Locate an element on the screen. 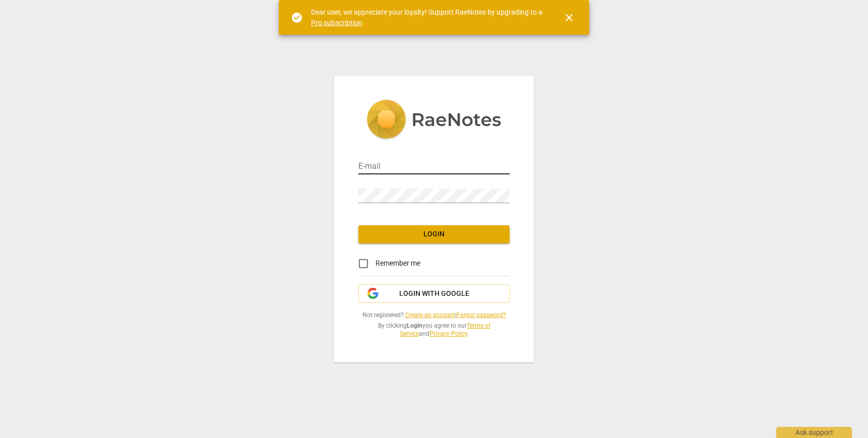 The width and height of the screenshot is (868, 438). span: check_circle is located at coordinates (297, 18).